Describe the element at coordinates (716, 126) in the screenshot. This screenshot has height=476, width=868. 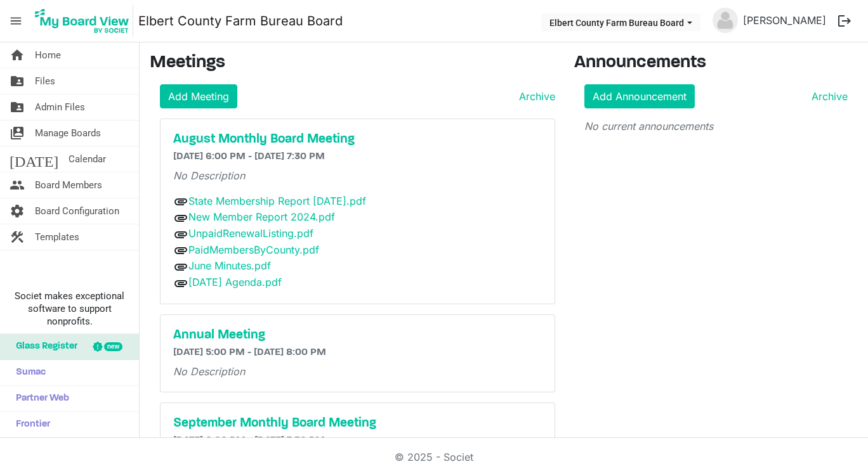
I see `p: No current announcements` at that location.